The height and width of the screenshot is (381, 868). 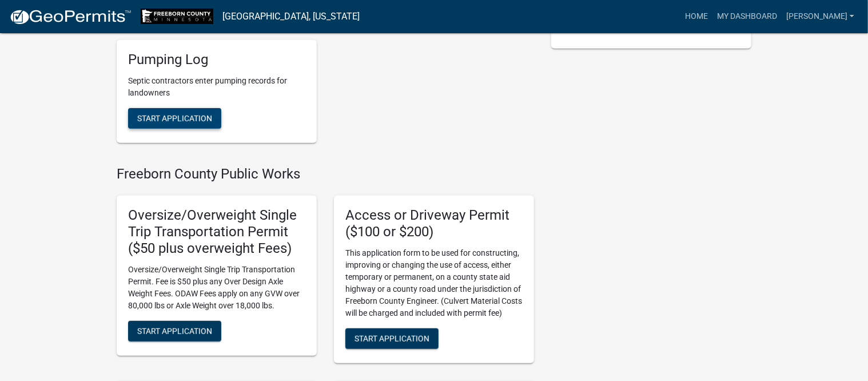 What do you see at coordinates (217, 59) in the screenshot?
I see `h5: Pumping Log` at bounding box center [217, 59].